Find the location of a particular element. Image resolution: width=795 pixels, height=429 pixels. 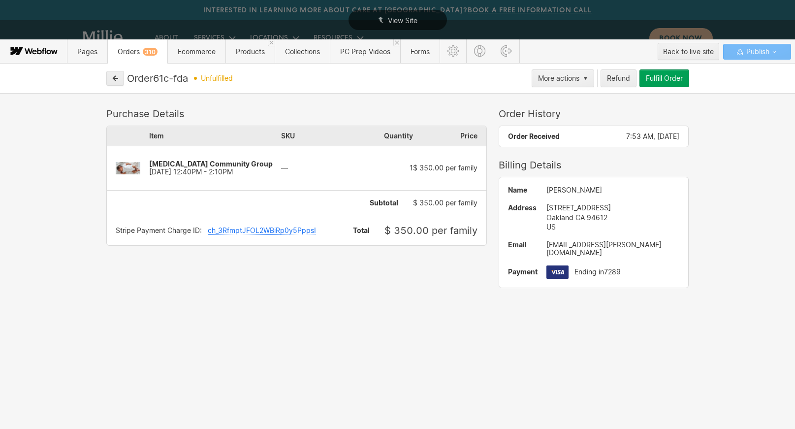

span: Ecommerce is located at coordinates (196, 51).